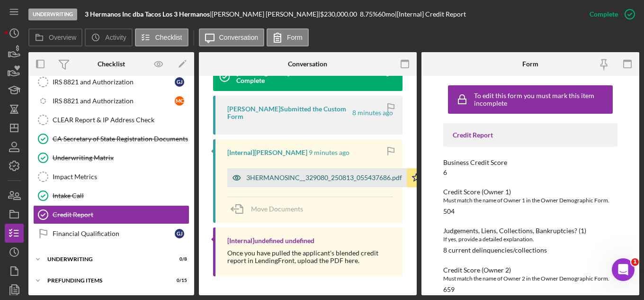  What do you see at coordinates (271, 240) in the screenshot?
I see `div: [Internal] undefined undefined` at bounding box center [271, 240].